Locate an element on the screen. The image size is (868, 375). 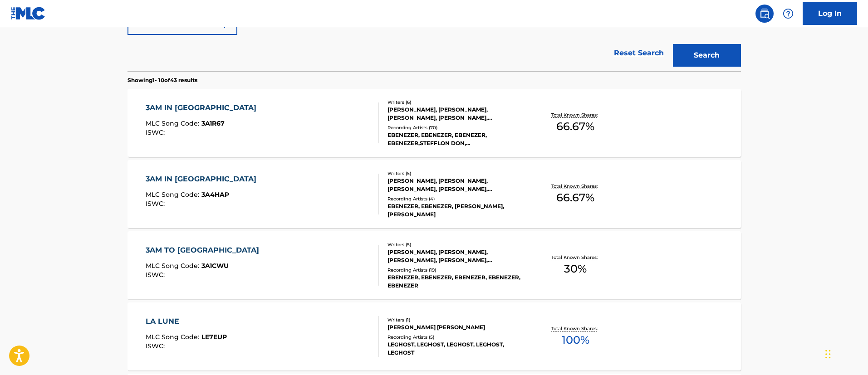
div: Chat Widget is located at coordinates (845, 353).